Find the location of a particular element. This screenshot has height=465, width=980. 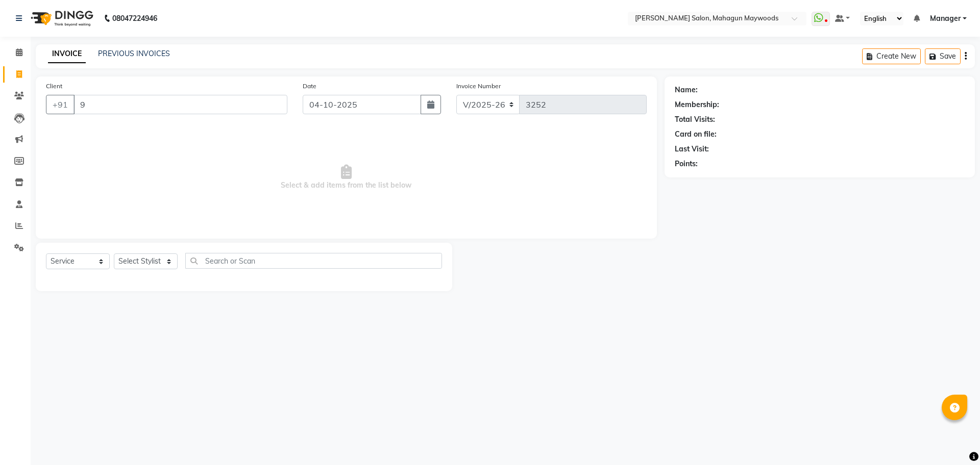

div: Card on file: is located at coordinates (696, 134).